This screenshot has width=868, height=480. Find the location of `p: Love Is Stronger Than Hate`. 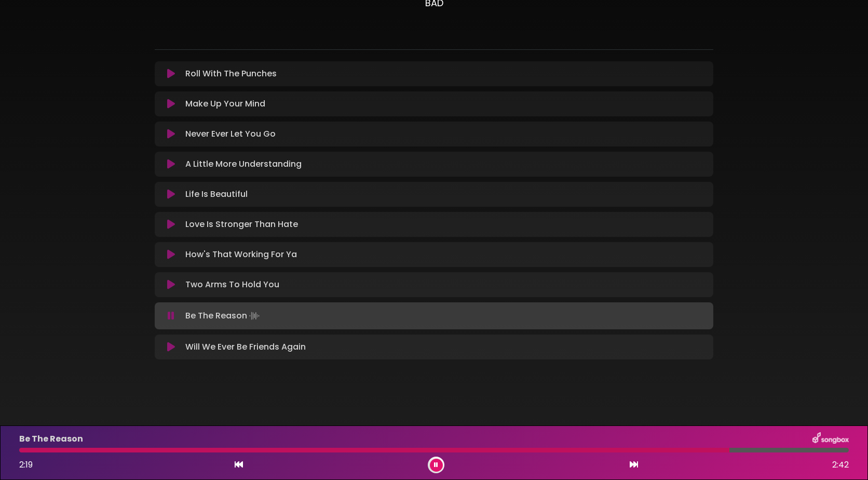

p: Love Is Stronger Than Hate is located at coordinates (242, 225).